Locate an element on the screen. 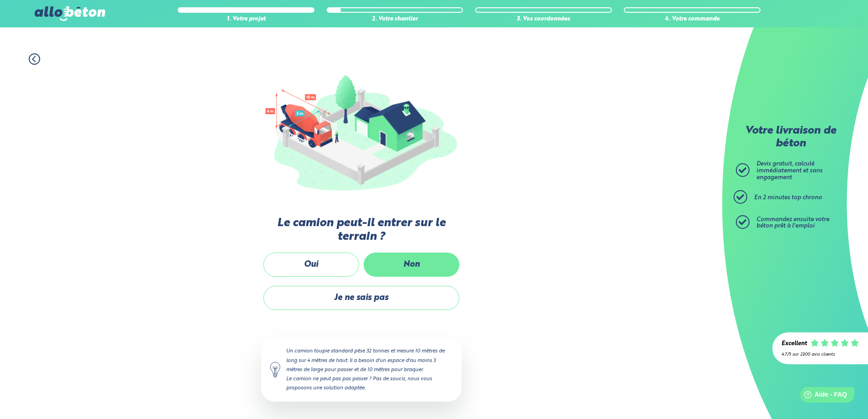  label: Le camion peut-il entrer sur le terrain ? is located at coordinates (361, 230).